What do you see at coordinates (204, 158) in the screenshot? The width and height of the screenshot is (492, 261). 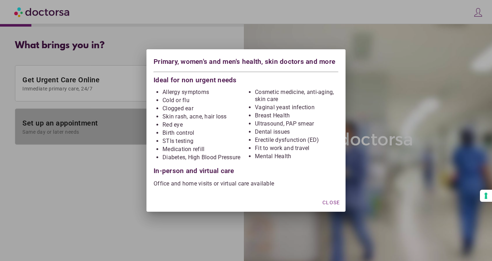 I see `li: Diabetes, High Blood Pressure` at bounding box center [204, 158].